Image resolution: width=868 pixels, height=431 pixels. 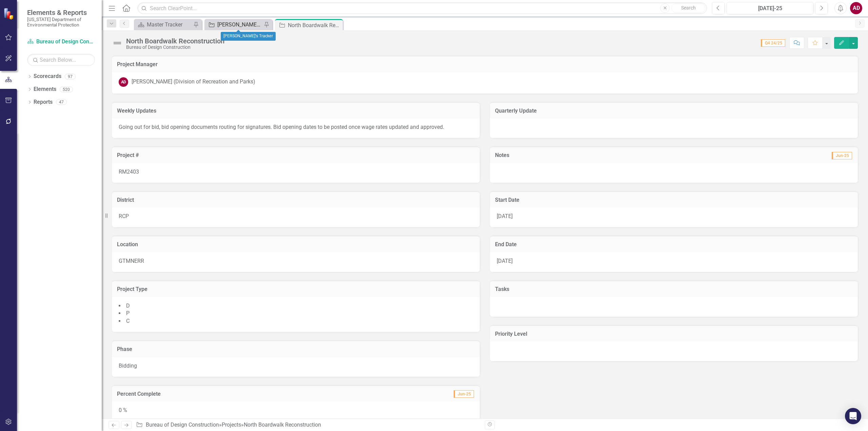 I want to click on span: GTMNERR, so click(x=132, y=261).